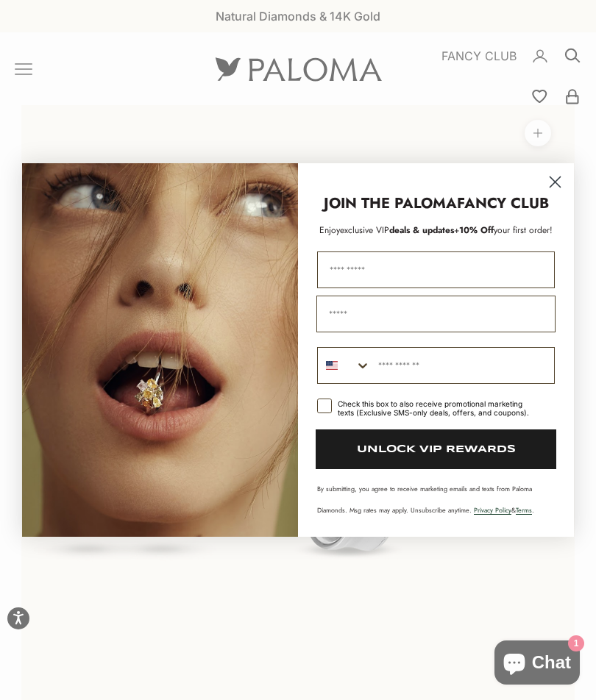  I want to click on div: Check this box to also receive promotional marketing texts (Exclusive SMS-only deals, offers, and..., so click(437, 408).